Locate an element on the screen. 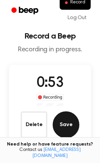  span: Contact us is located at coordinates (50, 153).